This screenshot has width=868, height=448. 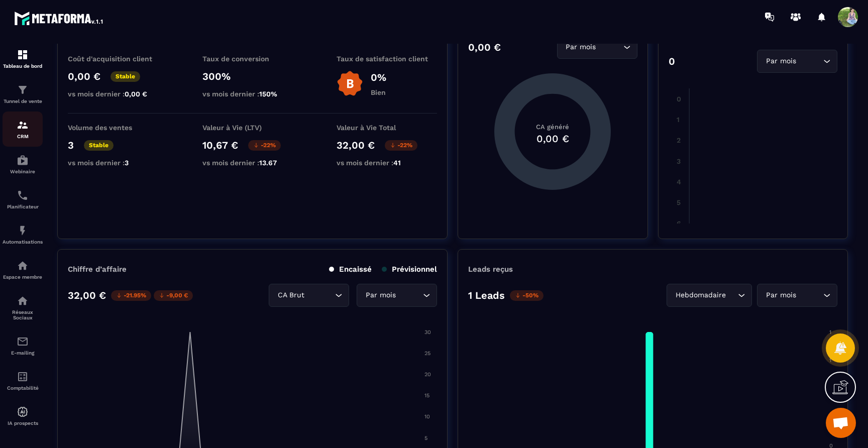 What do you see at coordinates (23, 380) in the screenshot?
I see `a: accountantaccountantComptabilité` at bounding box center [23, 380].